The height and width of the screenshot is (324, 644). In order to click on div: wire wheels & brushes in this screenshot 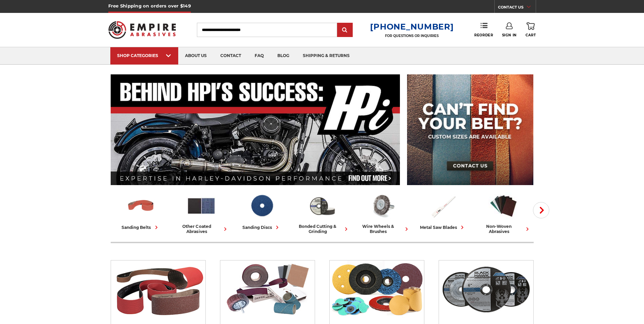, I will do `click(383, 229)`.